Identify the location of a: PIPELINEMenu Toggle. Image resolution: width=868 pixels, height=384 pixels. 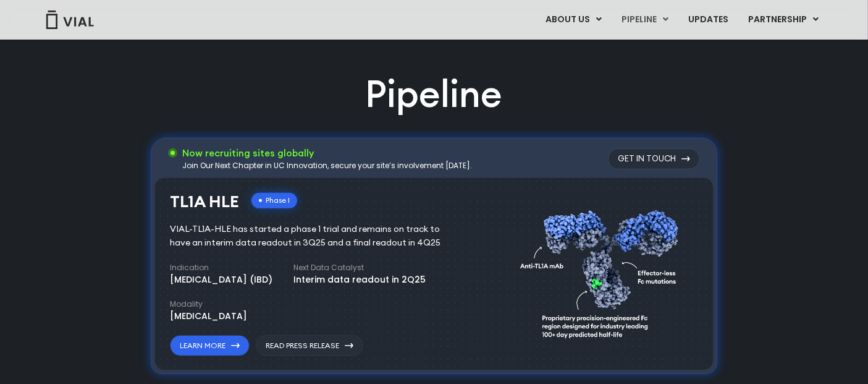
(645, 20).